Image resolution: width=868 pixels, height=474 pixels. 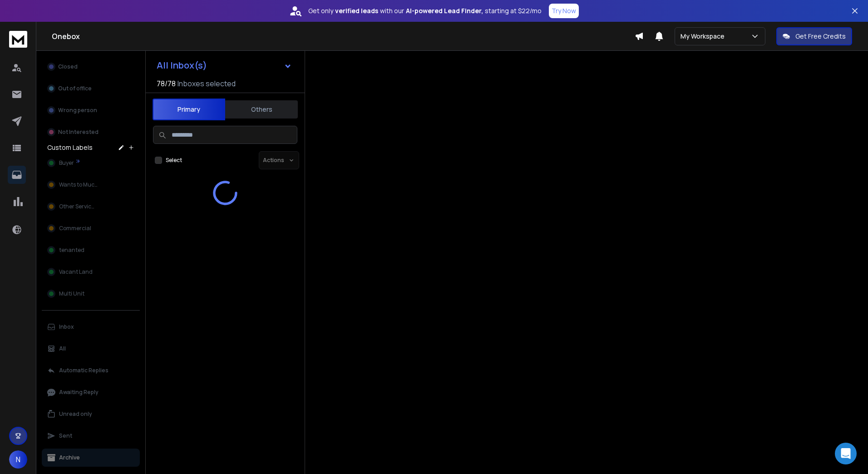 What do you see at coordinates (444, 11) in the screenshot?
I see `strong: AI-powered Lead Finder,` at bounding box center [444, 11].